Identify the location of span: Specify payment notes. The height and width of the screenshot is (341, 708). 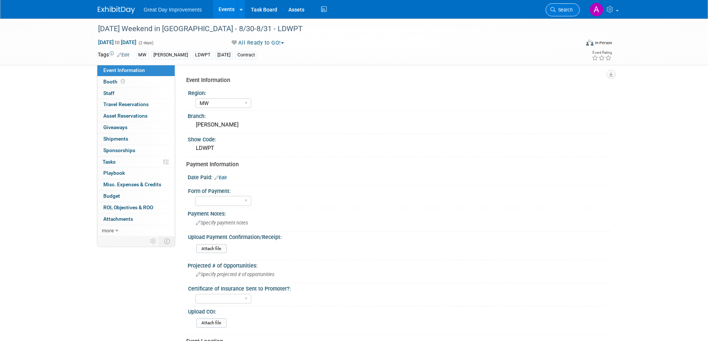
(222, 223).